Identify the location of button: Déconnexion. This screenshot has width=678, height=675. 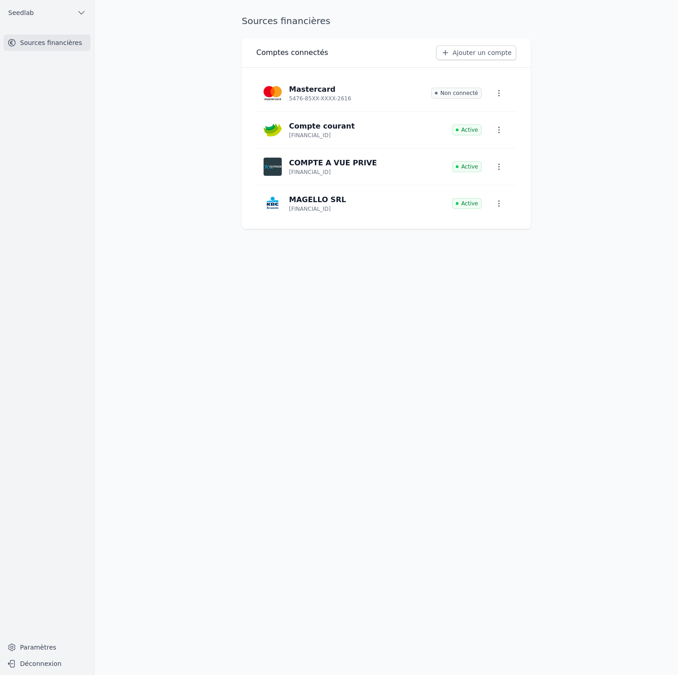
(47, 663).